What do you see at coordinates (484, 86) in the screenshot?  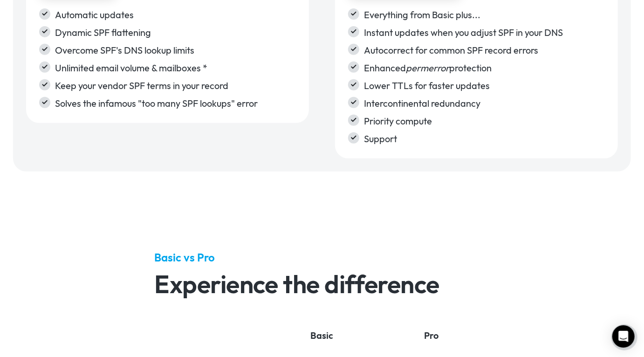 I see `div: Lower TTLs for faster updates` at bounding box center [484, 86].